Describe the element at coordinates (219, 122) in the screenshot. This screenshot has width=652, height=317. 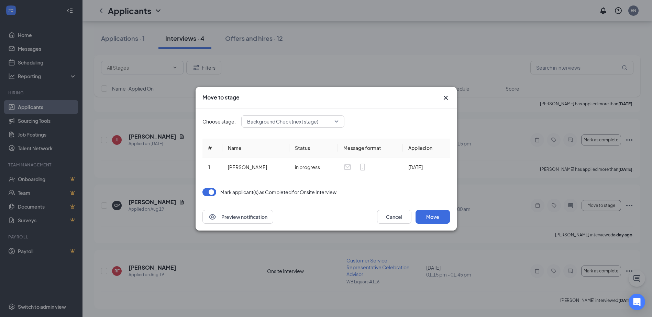
I see `span: Choose stage:` at that location.